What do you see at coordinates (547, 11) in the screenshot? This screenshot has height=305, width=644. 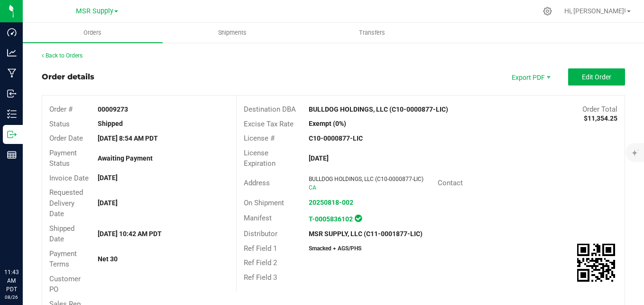 I see `div: Manage settings` at bounding box center [547, 11].